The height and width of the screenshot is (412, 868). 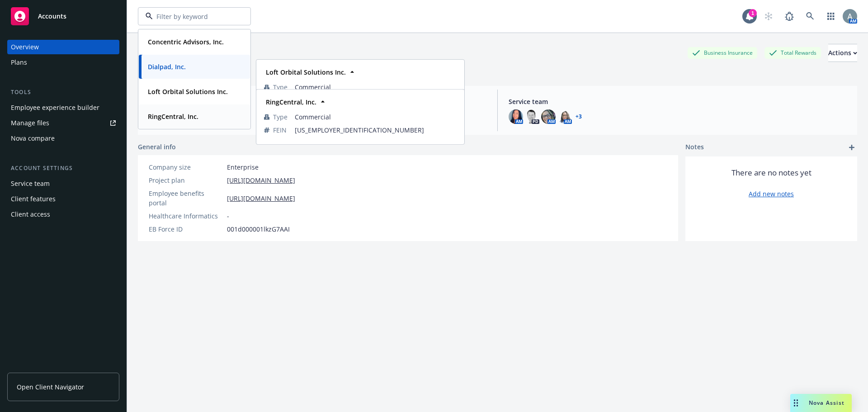 I want to click on div: Actions, so click(x=843, y=53).